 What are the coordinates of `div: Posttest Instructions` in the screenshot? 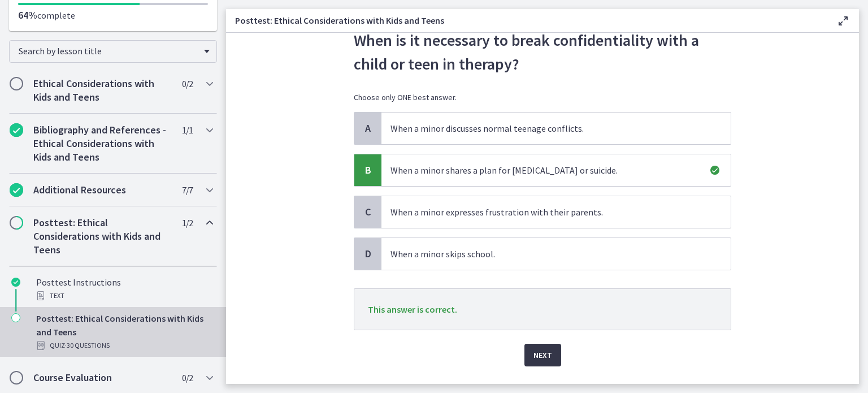 It's located at (124, 289).